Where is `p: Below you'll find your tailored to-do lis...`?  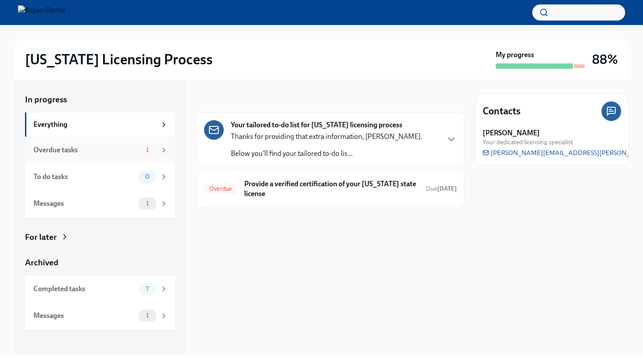 p: Below you'll find your tailored to-do lis... is located at coordinates (327, 154).